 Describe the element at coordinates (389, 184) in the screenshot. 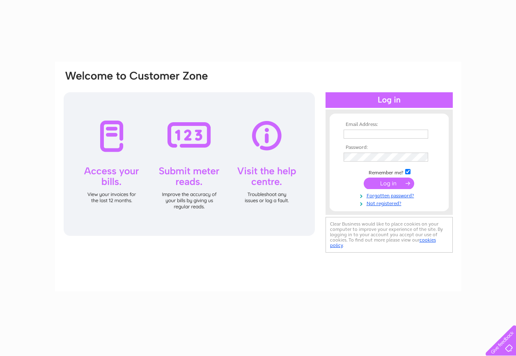

I see `input: Submit` at that location.